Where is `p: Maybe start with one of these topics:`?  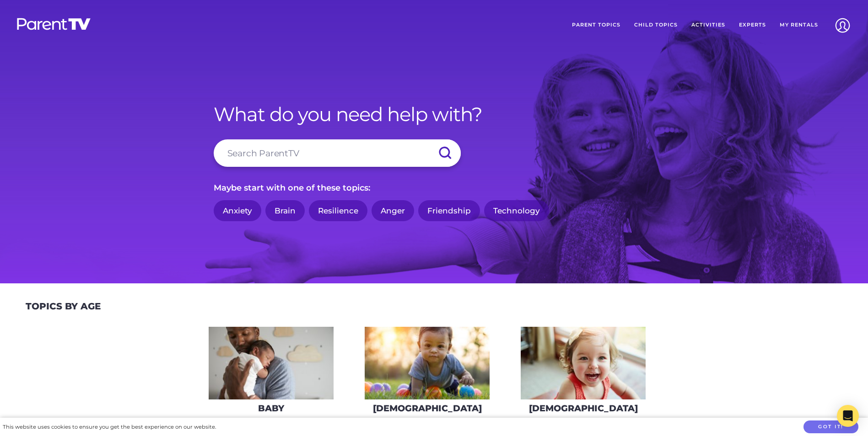 p: Maybe start with one of these topics: is located at coordinates (434, 188).